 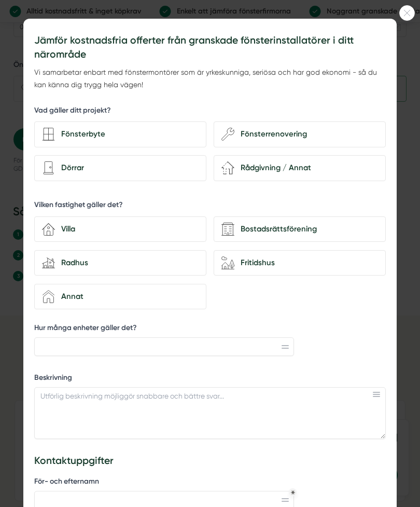 I want to click on label: Beskrivning, so click(x=210, y=379).